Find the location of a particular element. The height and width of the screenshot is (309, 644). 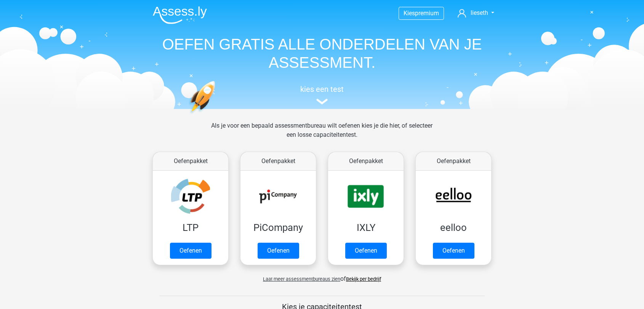

span: premium is located at coordinates (427, 13).